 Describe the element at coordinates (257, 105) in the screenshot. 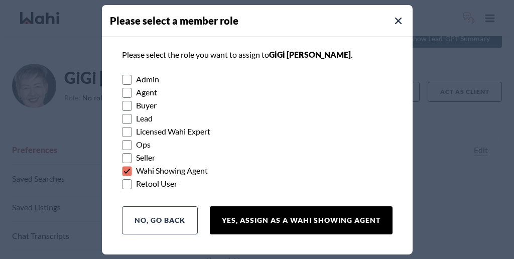

I see `label: Buyer` at that location.